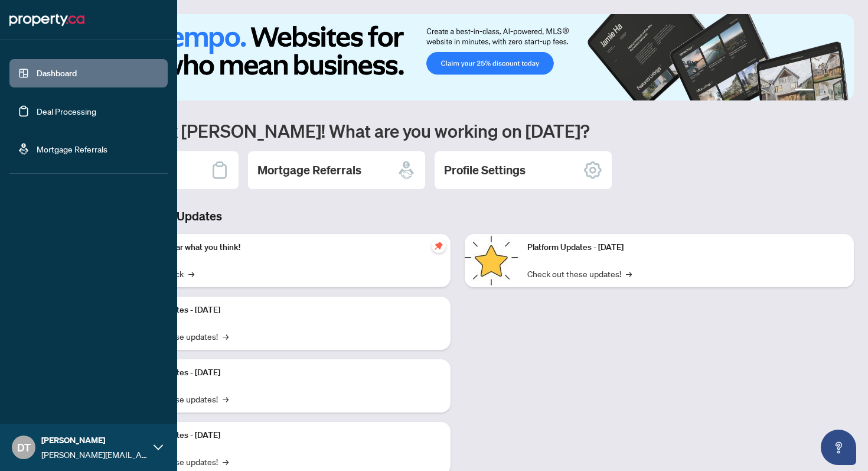 The image size is (868, 471). What do you see at coordinates (838, 447) in the screenshot?
I see `button: Open asap` at bounding box center [838, 447].